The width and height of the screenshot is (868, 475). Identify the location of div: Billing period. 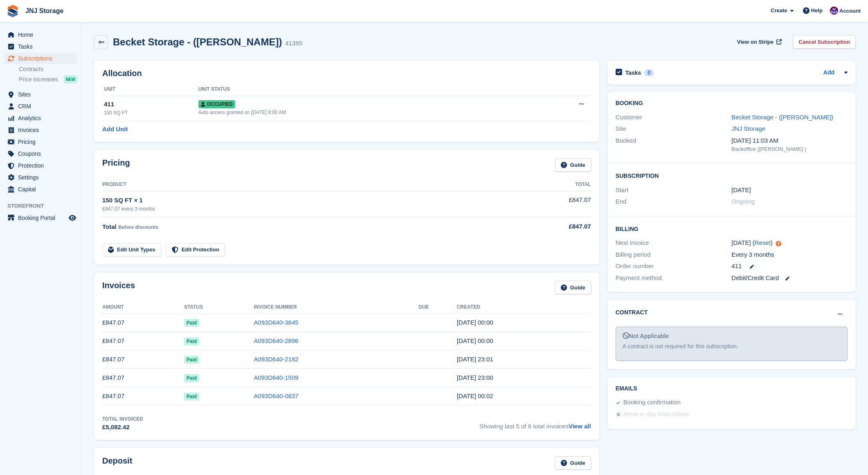
(674, 255).